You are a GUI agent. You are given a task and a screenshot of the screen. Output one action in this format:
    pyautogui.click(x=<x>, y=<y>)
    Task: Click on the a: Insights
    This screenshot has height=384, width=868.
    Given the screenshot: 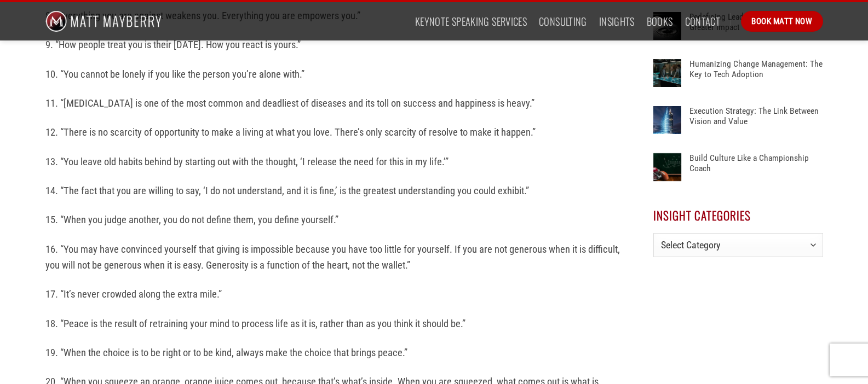 What is the action you would take?
    pyautogui.click(x=617, y=21)
    